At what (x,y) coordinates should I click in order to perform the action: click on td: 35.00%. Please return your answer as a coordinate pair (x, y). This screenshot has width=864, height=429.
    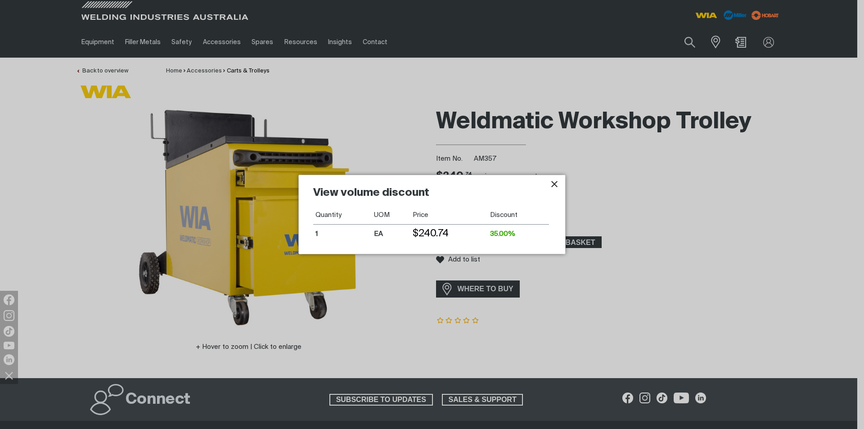
    Looking at the image, I should click on (518, 234).